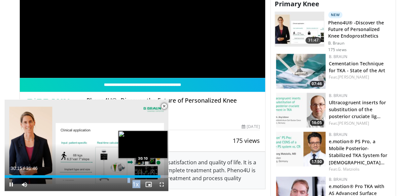 Image resolution: width=415 pixels, height=196 pixels. What do you see at coordinates (301, 71) in the screenshot?
I see `img: dde44b06-5141-4670-b072-a706a16e8b8f.jpg.150x105_q85_crop-smart_upscale.jpg` at bounding box center [301, 71].